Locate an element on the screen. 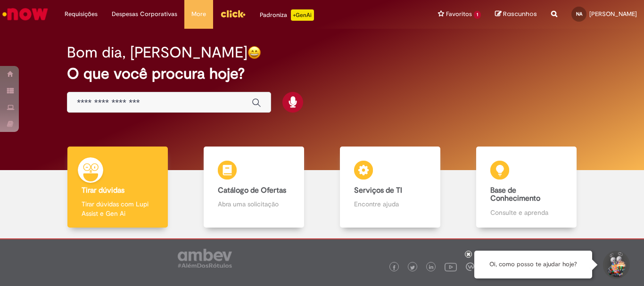 Image resolution: width=644 pixels, height=286 pixels. span: Rascunhos is located at coordinates (520, 13).